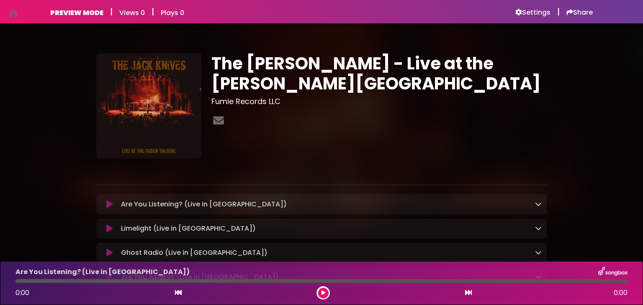 This screenshot has width=643, height=305. I want to click on img: songbox-logo-white.png, so click(613, 272).